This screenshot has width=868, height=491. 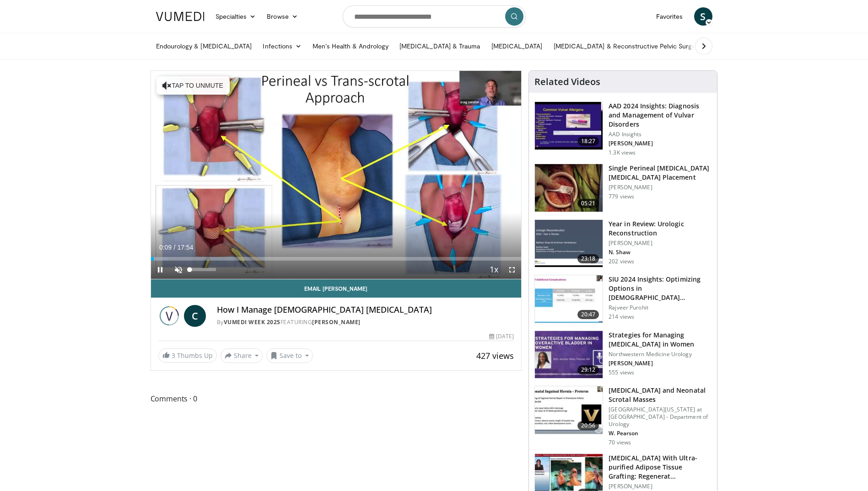 What do you see at coordinates (589, 203) in the screenshot?
I see `span: 05:21` at bounding box center [589, 203].